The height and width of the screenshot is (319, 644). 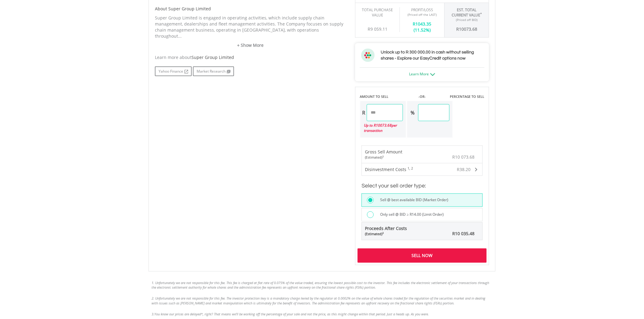 I want to click on h3: Select your sell order type:, so click(x=422, y=187).